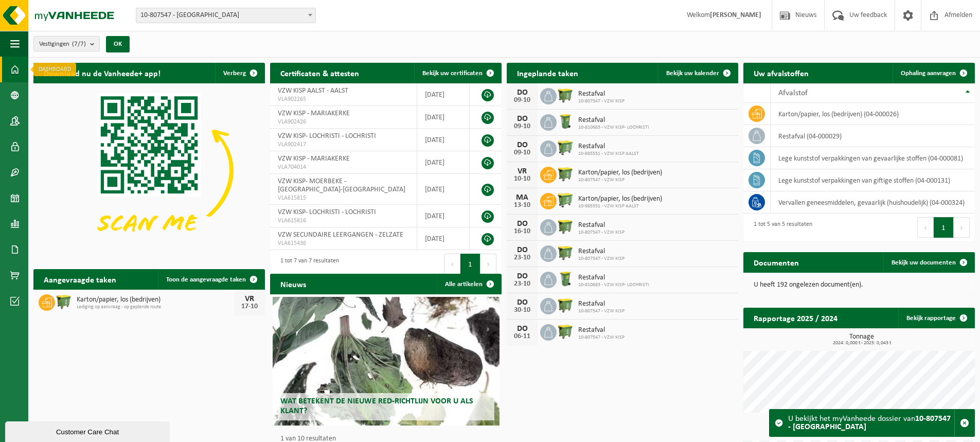 The image size is (980, 442). Describe the element at coordinates (343, 243) in the screenshot. I see `span: VLA615436` at that location.